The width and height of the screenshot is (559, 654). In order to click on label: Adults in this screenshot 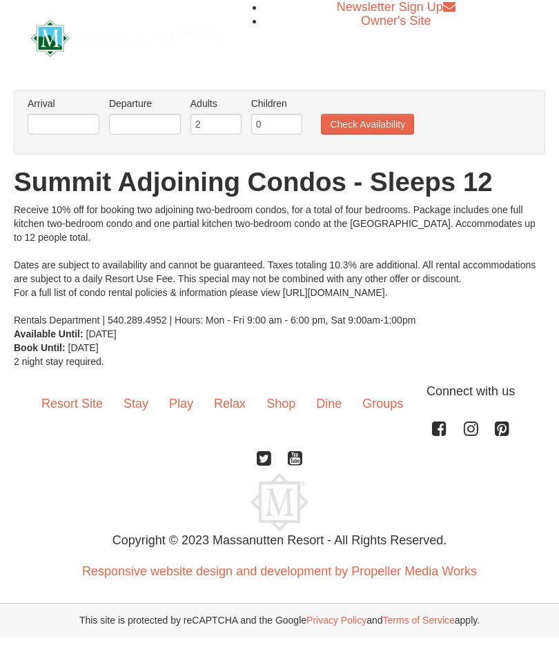, I will do `click(216, 104)`.